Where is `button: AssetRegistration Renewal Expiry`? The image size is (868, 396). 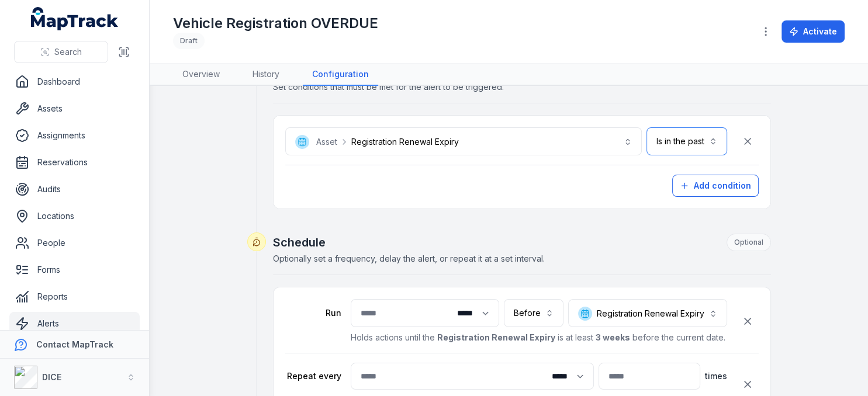 button: AssetRegistration Renewal Expiry is located at coordinates (464, 141).